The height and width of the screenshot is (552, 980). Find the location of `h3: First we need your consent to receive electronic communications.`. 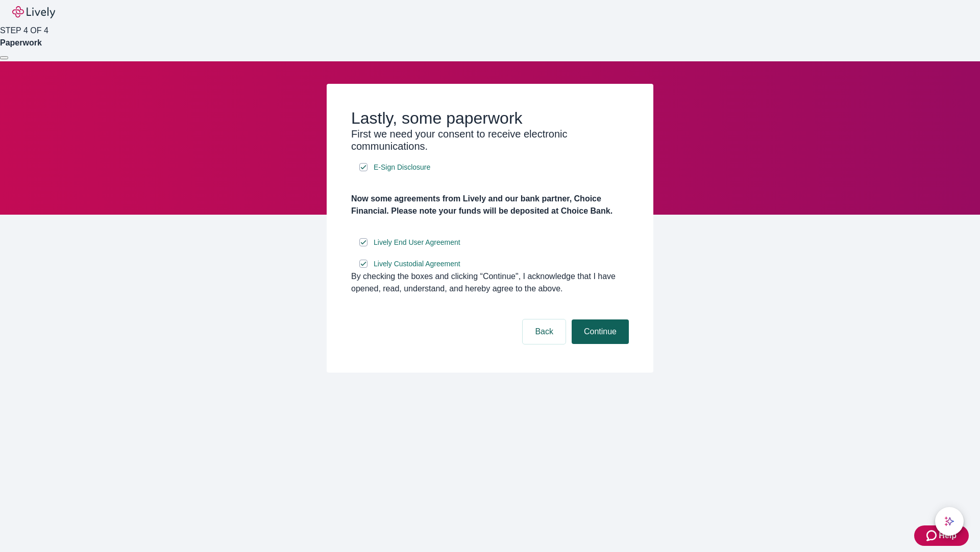

h3: First we need your consent to receive electronic communications. is located at coordinates (490, 140).